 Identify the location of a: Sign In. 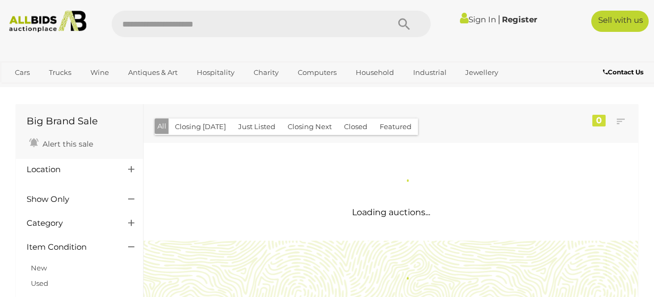
(478, 19).